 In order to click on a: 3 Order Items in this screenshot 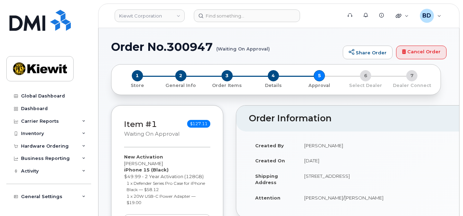, I will do `click(227, 85)`.